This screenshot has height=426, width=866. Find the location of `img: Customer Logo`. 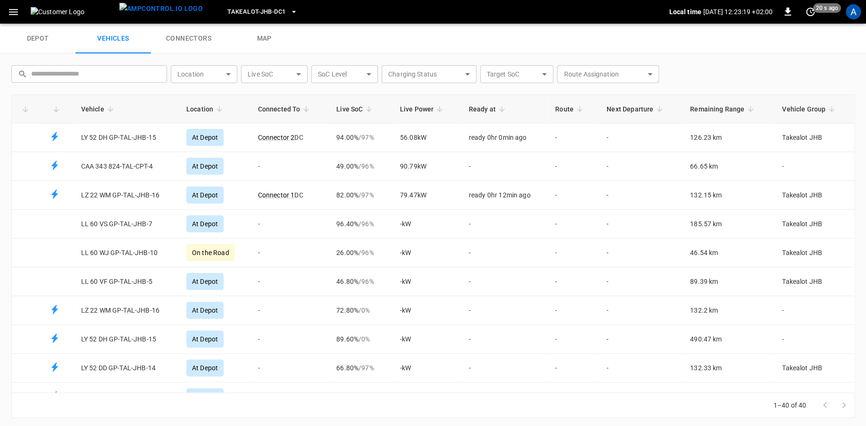

img: Customer Logo is located at coordinates (73, 12).